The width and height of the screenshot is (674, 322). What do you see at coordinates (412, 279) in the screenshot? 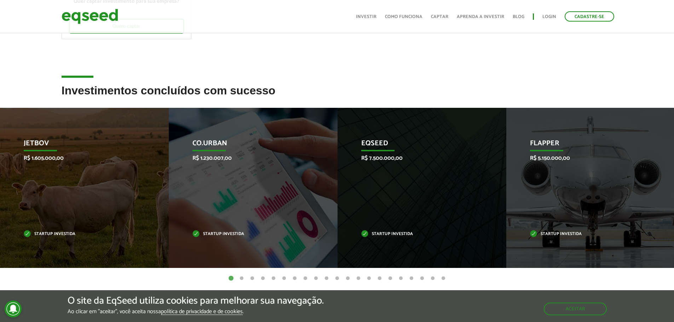
I see `button: 18 of 21` at bounding box center [412, 279].